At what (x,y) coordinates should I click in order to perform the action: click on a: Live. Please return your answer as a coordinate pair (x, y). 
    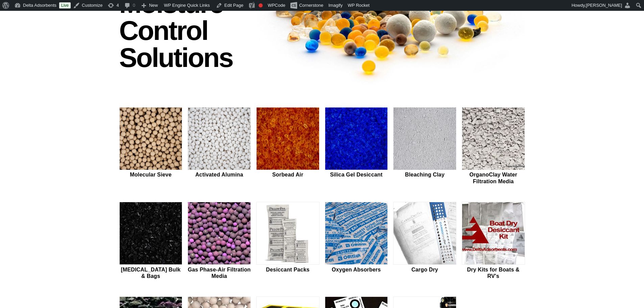
    Looking at the image, I should click on (65, 6).